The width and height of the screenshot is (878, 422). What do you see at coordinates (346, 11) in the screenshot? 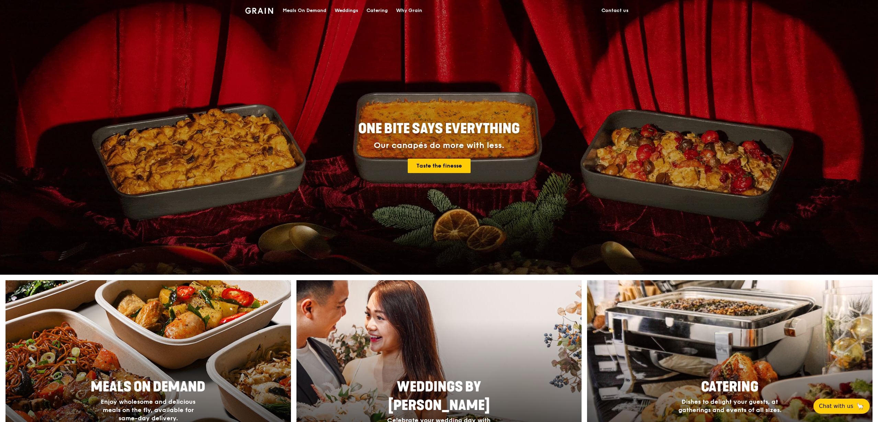
I see `a: Weddings` at bounding box center [346, 11].